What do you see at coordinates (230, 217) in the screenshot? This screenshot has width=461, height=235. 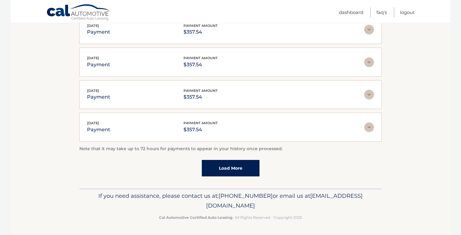 I see `p: - All Rights Reserved - Copyright 2025` at bounding box center [230, 217].